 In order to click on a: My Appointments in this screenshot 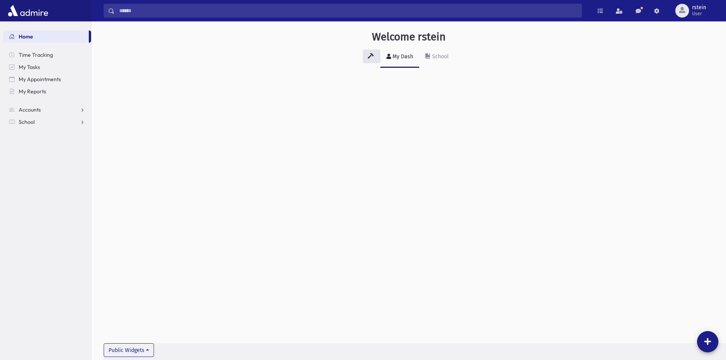, I will do `click(47, 79)`.